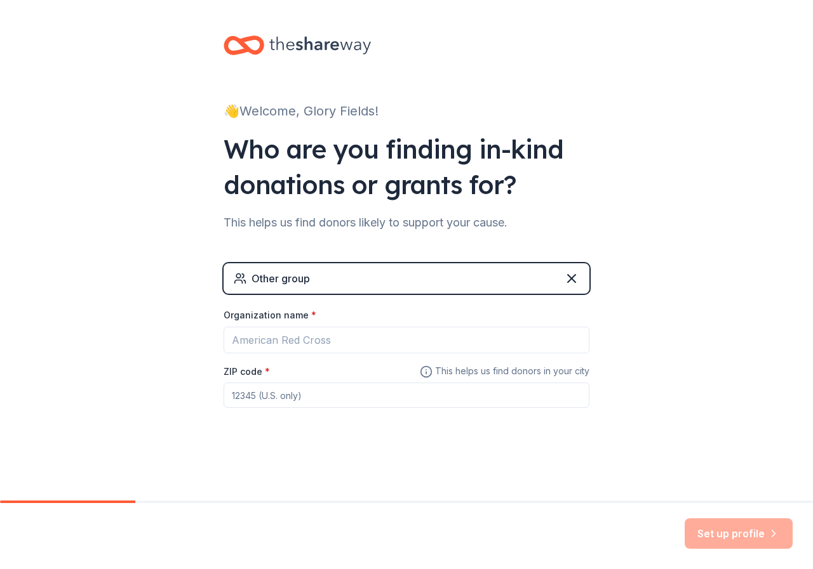  Describe the element at coordinates (270, 315) in the screenshot. I see `label: Organization name` at that location.